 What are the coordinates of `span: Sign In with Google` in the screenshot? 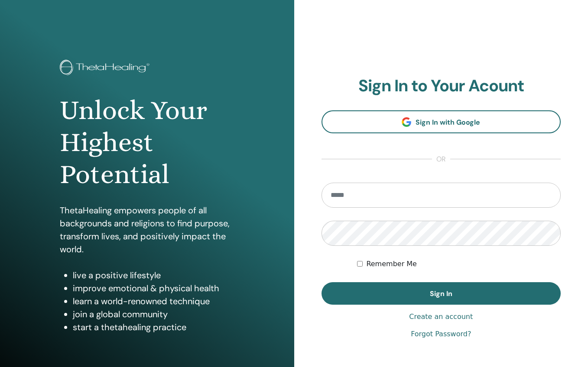 It's located at (447, 122).